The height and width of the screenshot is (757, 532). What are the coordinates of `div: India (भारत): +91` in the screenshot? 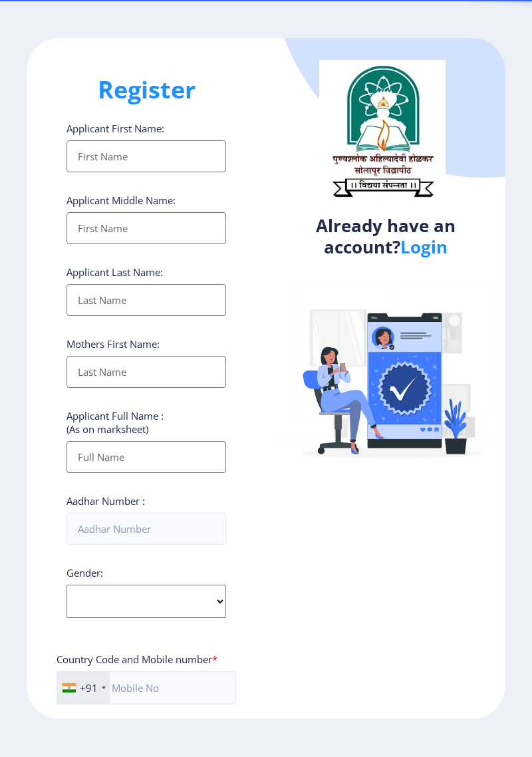 It's located at (83, 687).